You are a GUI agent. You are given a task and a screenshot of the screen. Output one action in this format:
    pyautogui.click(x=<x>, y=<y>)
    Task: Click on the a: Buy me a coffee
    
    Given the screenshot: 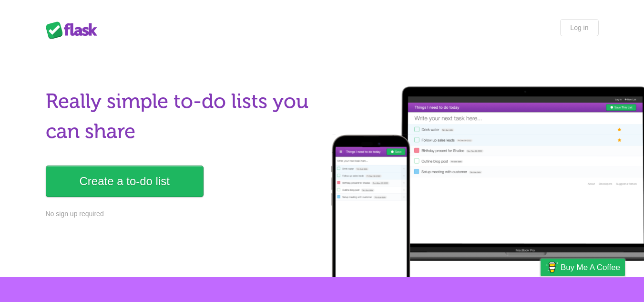 What is the action you would take?
    pyautogui.click(x=583, y=267)
    